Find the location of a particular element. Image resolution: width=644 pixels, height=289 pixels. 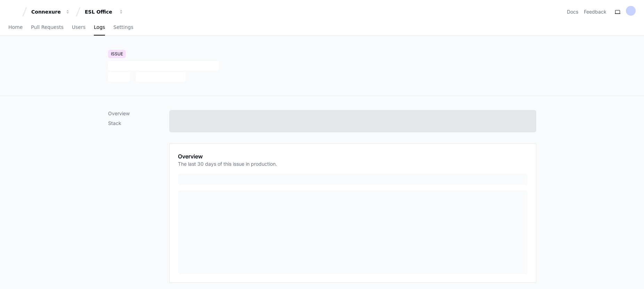

div: Issue is located at coordinates (117, 54).